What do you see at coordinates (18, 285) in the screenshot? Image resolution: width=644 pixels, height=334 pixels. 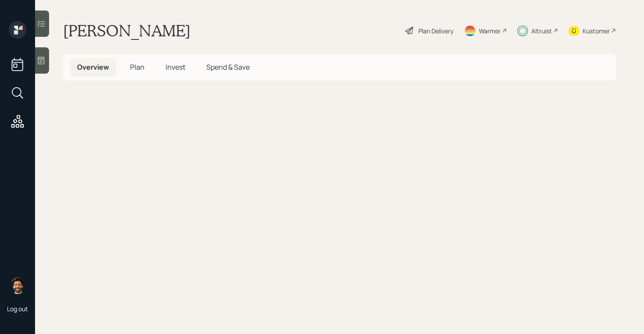 I see `img: eric-schwartz-headshot.png` at bounding box center [18, 285].